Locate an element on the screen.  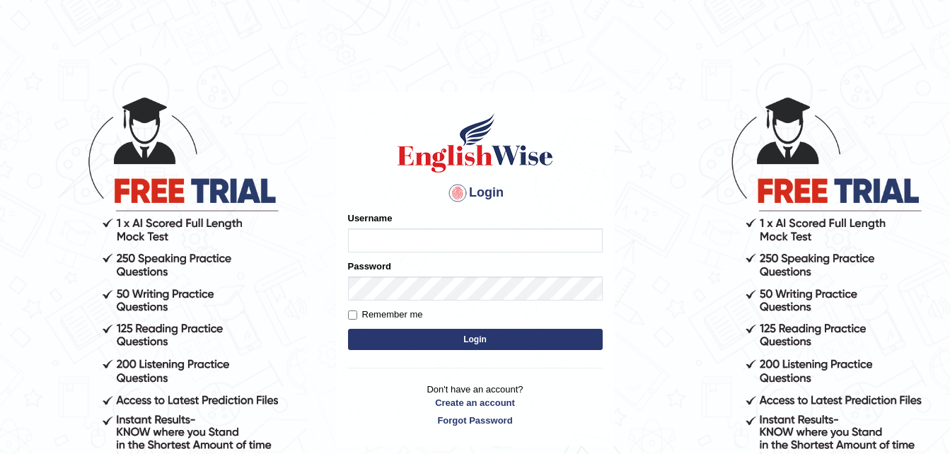
h4: Login is located at coordinates (476, 193).